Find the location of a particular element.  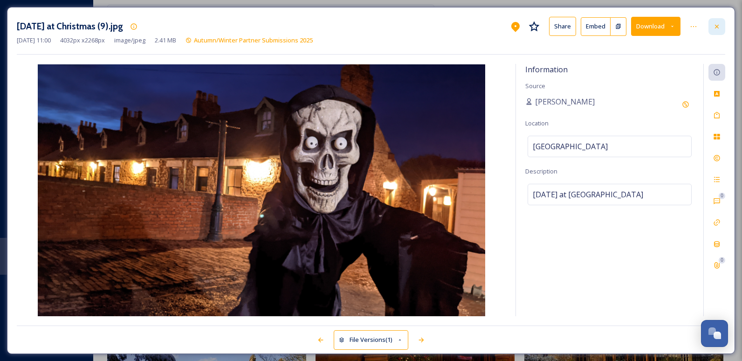

button: Embed is located at coordinates (595, 27).